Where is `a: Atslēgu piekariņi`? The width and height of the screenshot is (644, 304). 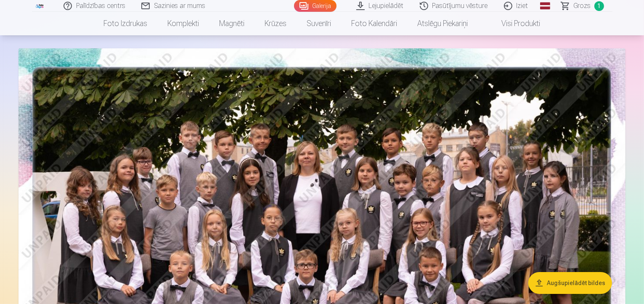
a: Atslēgu piekariņi is located at coordinates (443, 23).